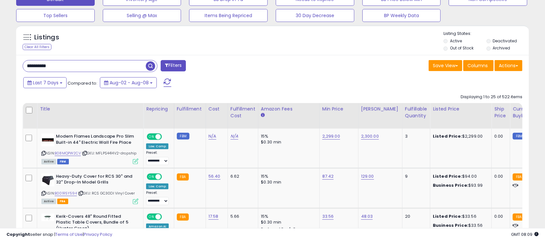 This screenshot has height=241, width=545. Describe the element at coordinates (415, 136) in the screenshot. I see `div: 3` at that location.